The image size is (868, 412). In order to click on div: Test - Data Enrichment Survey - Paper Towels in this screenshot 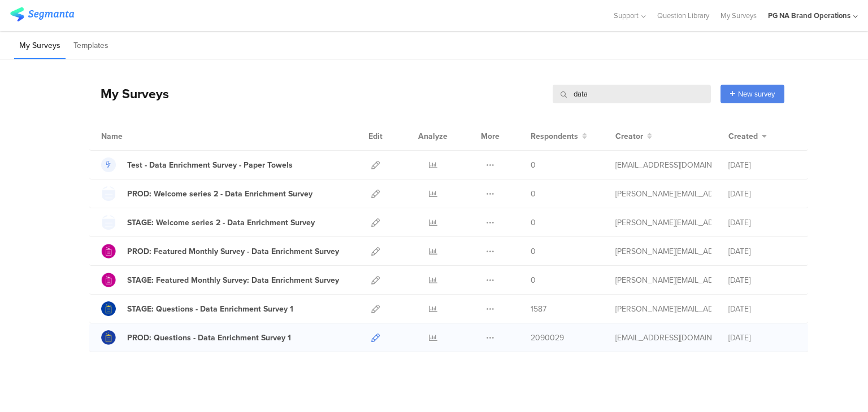, I will do `click(209, 165)`.